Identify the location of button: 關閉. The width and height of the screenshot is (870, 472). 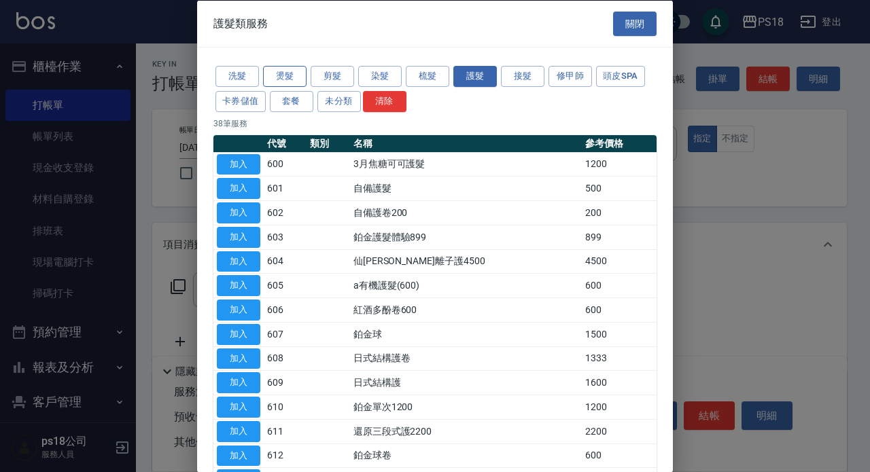
(635, 23).